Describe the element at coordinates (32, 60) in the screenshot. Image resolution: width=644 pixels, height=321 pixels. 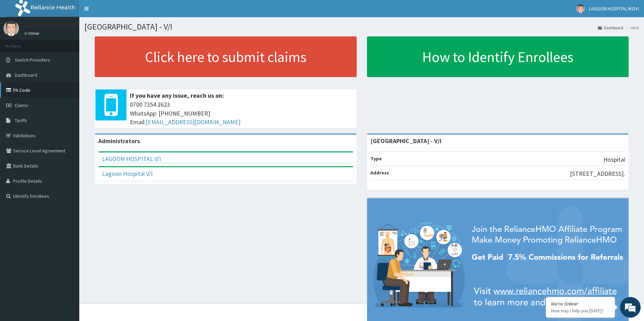
I see `span: Switch Providers` at that location.